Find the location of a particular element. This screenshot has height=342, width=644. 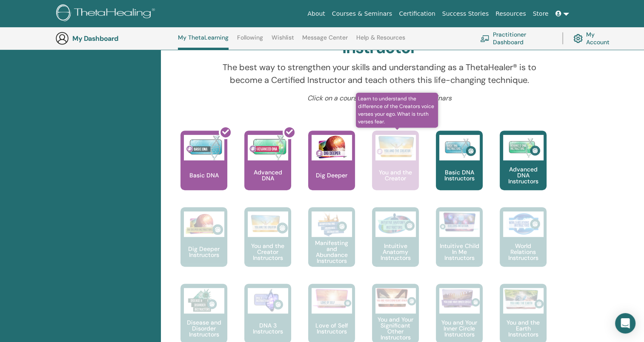

p: Intuitive Child In Me Instructors is located at coordinates (459, 252).